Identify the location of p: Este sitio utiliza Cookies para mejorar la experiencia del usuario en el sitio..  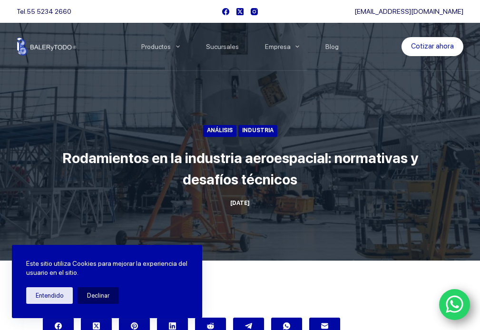
(107, 268).